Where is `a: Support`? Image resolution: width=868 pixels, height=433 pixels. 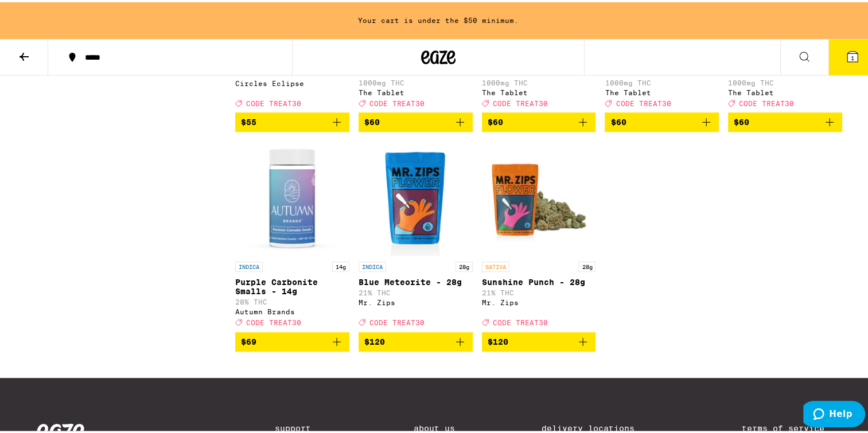 a: Support is located at coordinates (301, 427).